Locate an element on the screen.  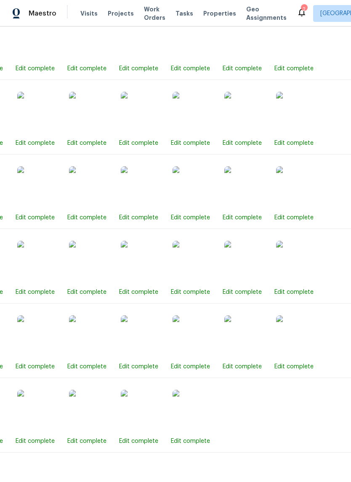
span: Properties is located at coordinates (220, 13).